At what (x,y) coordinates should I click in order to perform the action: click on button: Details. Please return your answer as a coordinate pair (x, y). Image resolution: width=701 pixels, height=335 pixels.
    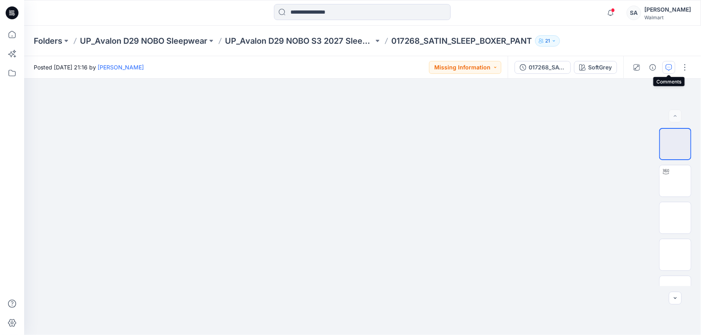
    Looking at the image, I should click on (653, 67).